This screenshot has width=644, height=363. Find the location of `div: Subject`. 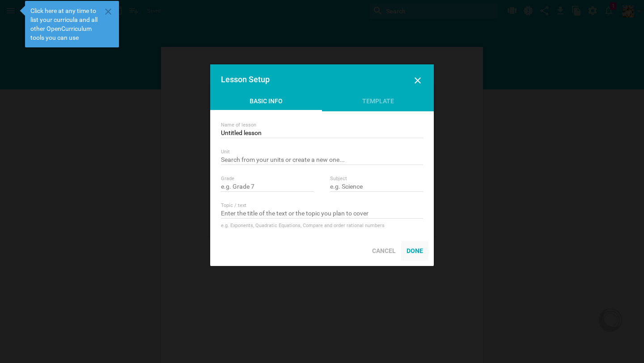

div: Subject is located at coordinates (377, 179).